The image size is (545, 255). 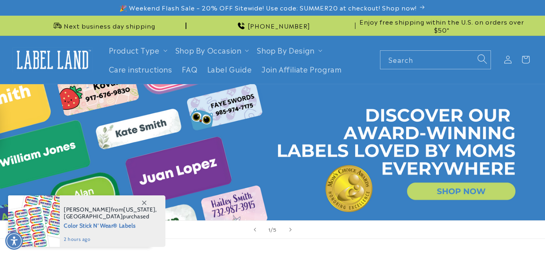 I want to click on span: 🎉 Weekend Flash Sale – 20% OFF Sitewide! Use code: SUMMER20 at checkout! Shop now!, so click(x=268, y=8).